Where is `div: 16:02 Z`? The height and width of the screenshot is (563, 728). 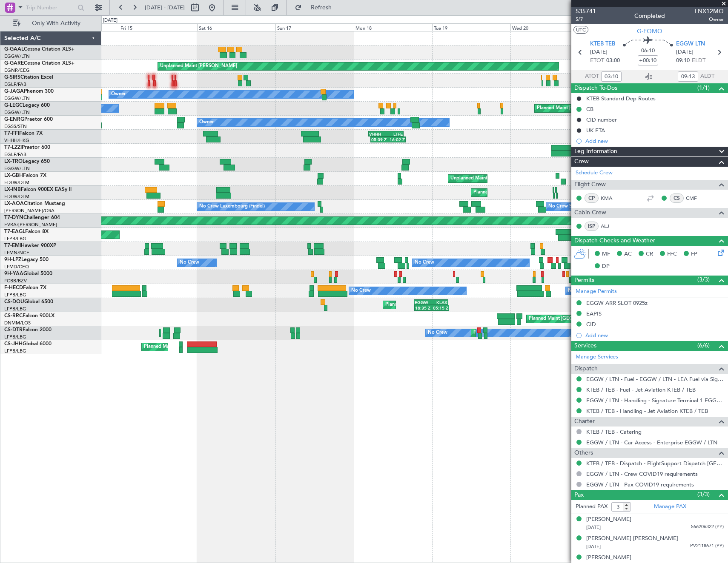 div: 16:02 Z is located at coordinates (396, 139).